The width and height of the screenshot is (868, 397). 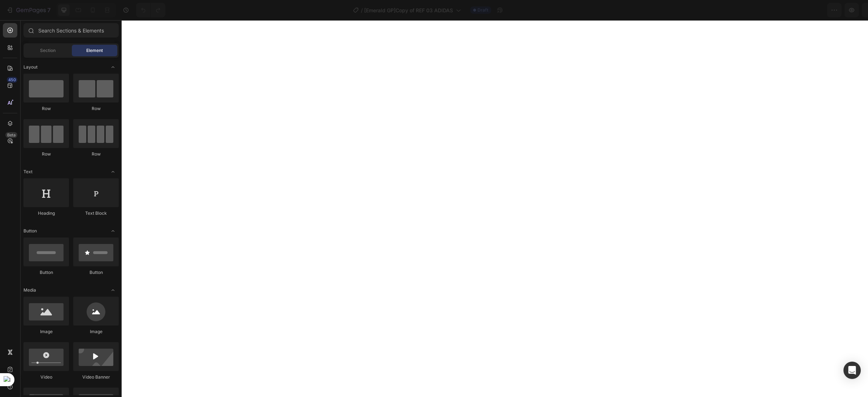 What do you see at coordinates (805, 10) in the screenshot?
I see `span: Save` at bounding box center [805, 10].